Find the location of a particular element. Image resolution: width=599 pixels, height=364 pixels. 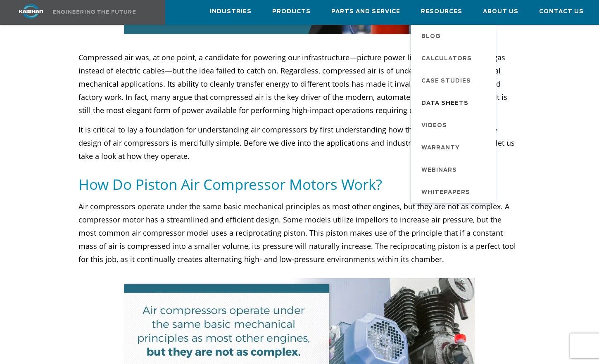

span: Parts and Service is located at coordinates (366, 11).